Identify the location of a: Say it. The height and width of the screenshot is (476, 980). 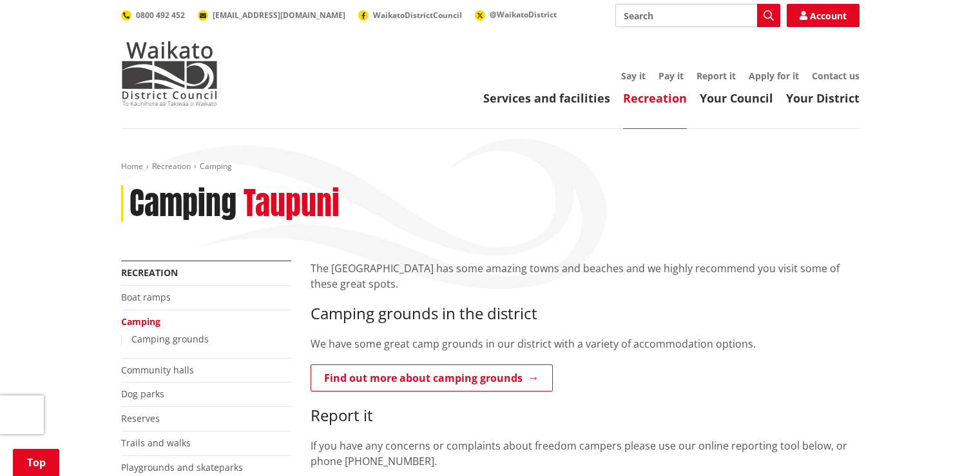
(633, 76).